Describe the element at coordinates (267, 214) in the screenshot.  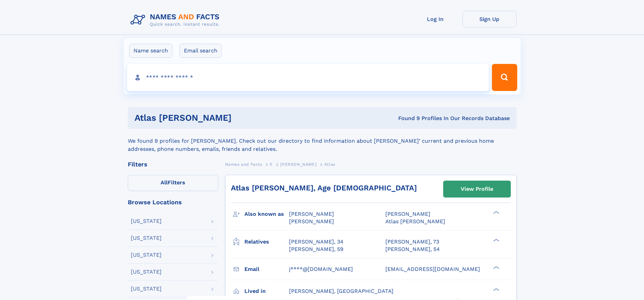
I see `h3: Also known as` at that location.